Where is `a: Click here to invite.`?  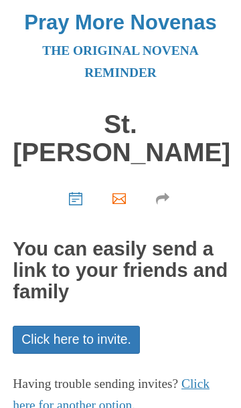 a: Click here to invite. is located at coordinates (76, 339).